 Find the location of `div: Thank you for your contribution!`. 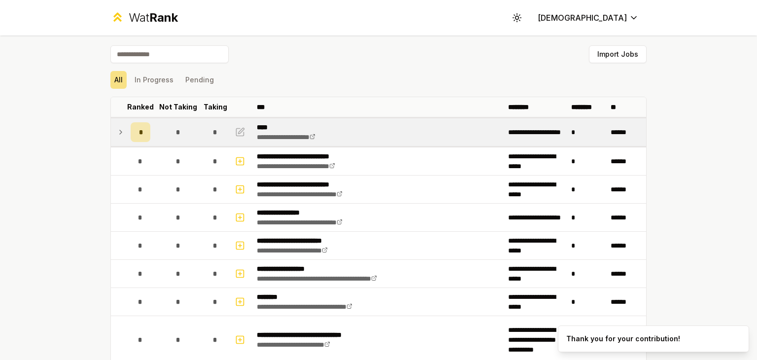

div: Thank you for your contribution! is located at coordinates (623, 339).